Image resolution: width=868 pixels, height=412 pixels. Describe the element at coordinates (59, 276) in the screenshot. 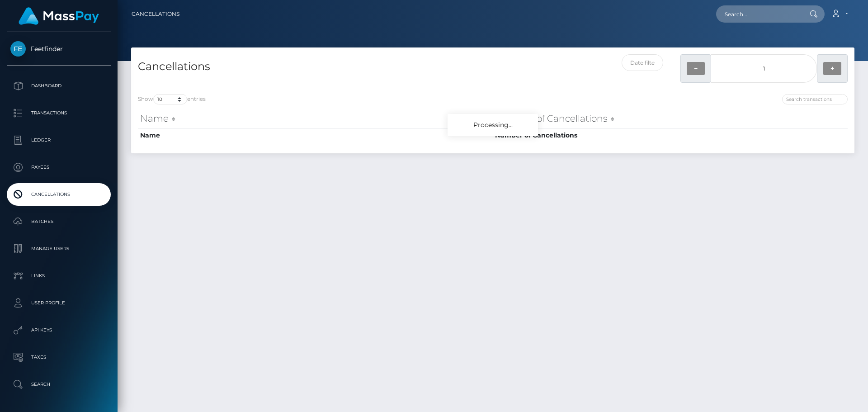

I see `a: Links` at that location.